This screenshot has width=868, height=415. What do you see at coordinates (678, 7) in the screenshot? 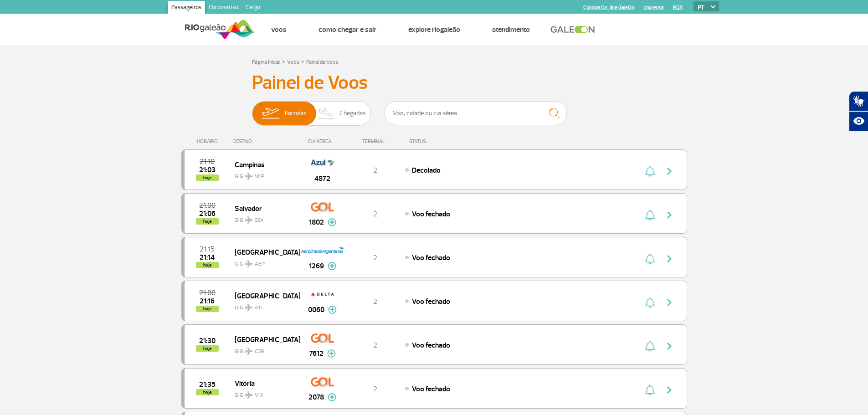
I see `a: RQS` at bounding box center [678, 7].